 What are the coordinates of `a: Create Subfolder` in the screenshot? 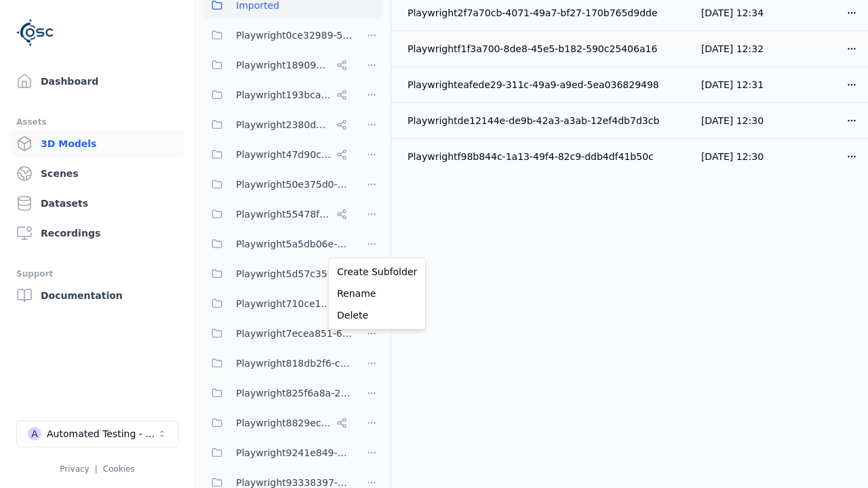 It's located at (377, 272).